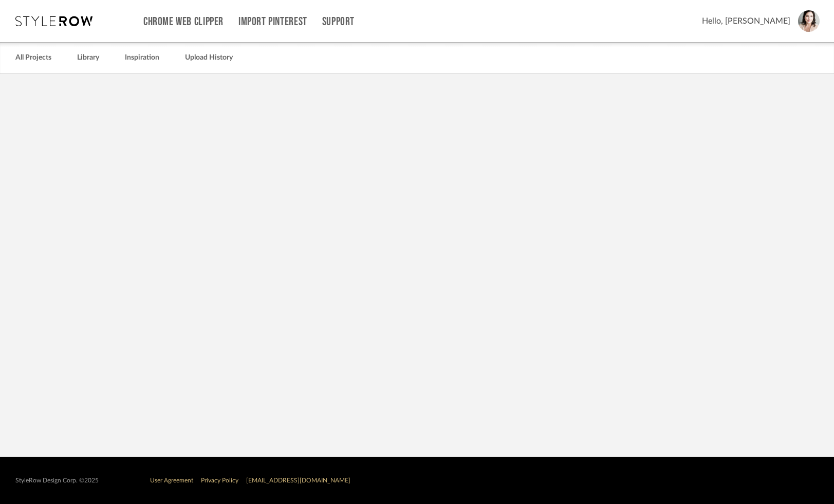  What do you see at coordinates (171, 481) in the screenshot?
I see `a: User Agreement` at bounding box center [171, 481].